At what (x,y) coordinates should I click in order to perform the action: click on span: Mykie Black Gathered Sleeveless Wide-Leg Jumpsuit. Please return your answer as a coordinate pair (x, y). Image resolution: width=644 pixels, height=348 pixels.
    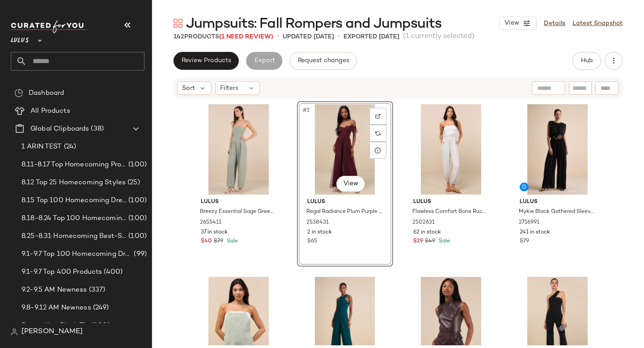
    Looking at the image, I should click on (556, 212).